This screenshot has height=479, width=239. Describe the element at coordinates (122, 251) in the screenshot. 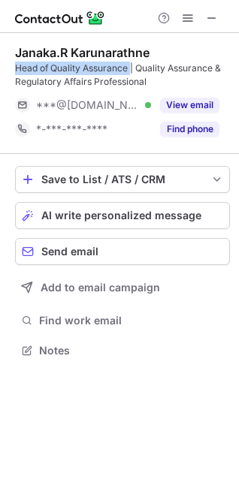

I see `button: Send email` at that location.